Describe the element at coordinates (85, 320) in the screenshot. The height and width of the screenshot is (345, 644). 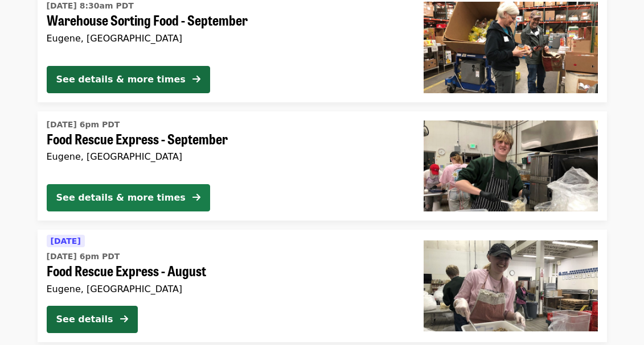
I see `div: See details` at that location.